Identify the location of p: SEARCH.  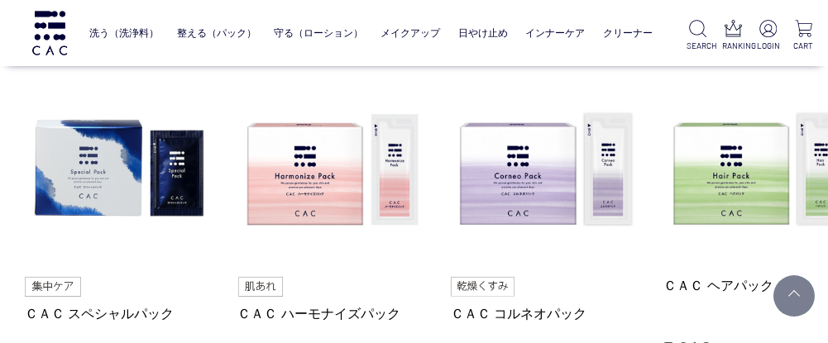
(697, 45).